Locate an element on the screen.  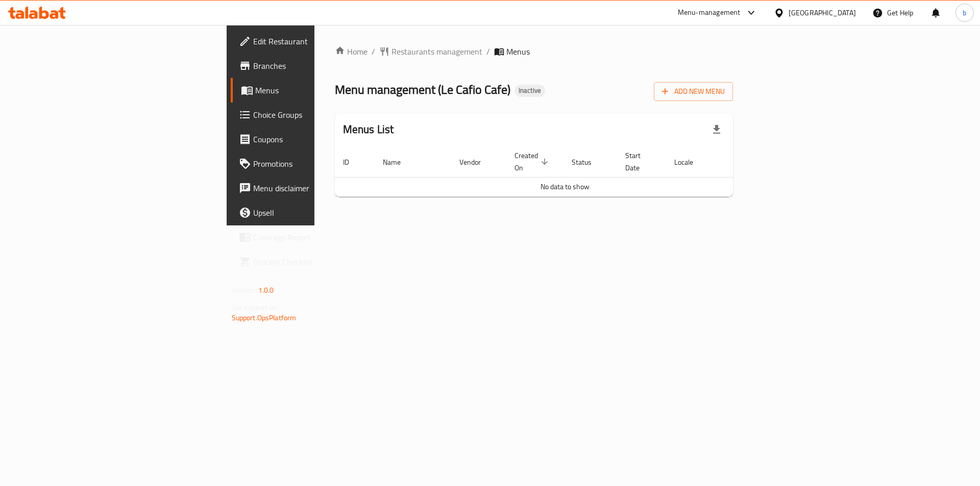
span: Vendor is located at coordinates (477, 162).